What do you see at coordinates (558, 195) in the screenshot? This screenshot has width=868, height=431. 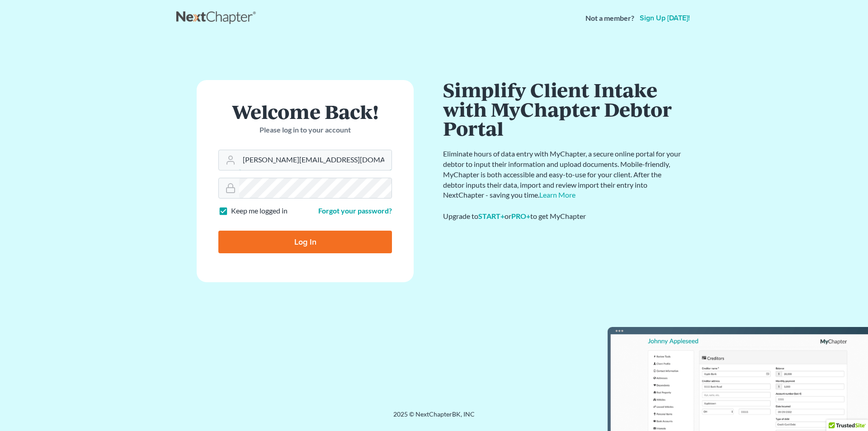 I see `a: Learn More` at bounding box center [558, 195].